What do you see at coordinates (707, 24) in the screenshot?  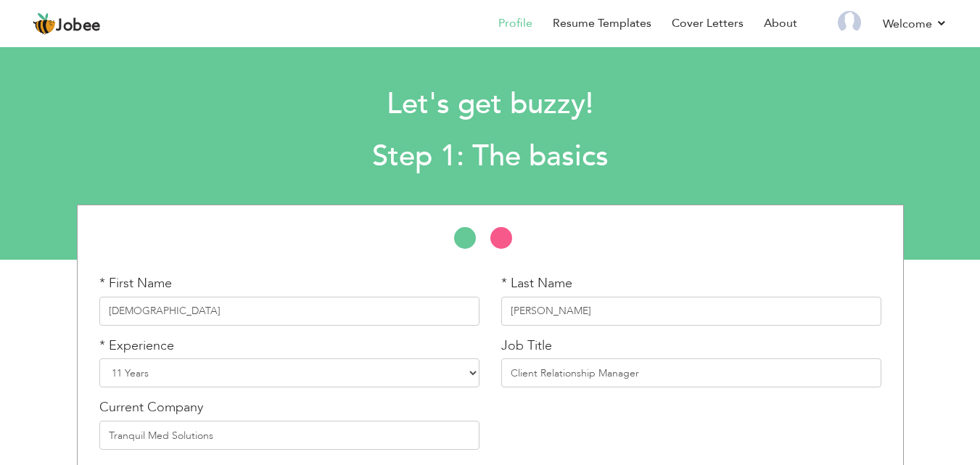 I see `a: Cover Letters` at bounding box center [707, 24].